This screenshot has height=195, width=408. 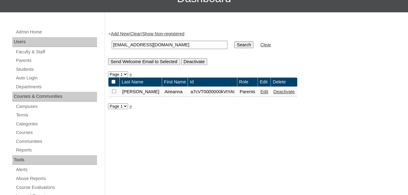 I want to click on td: Last Name, so click(x=141, y=82).